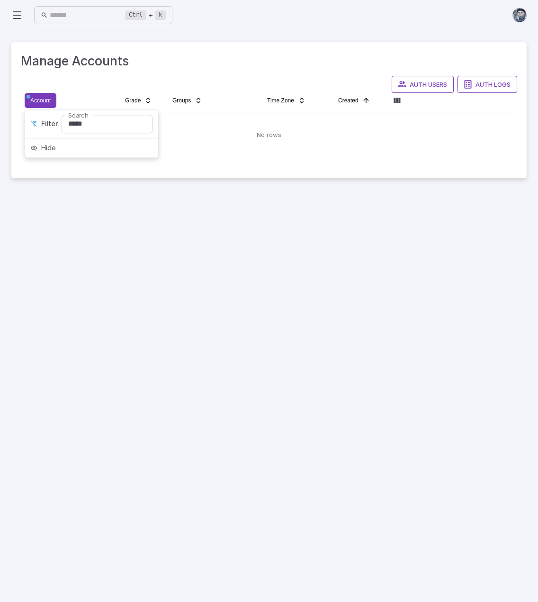  I want to click on i: Clear filter, so click(34, 124).